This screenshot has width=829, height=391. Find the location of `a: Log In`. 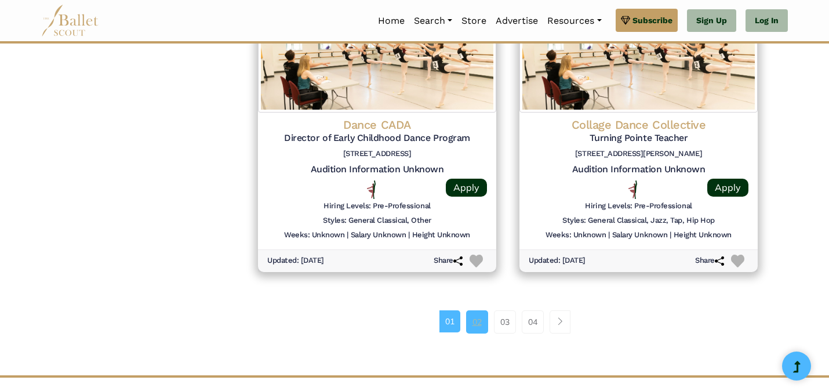

a: Log In is located at coordinates (767, 21).